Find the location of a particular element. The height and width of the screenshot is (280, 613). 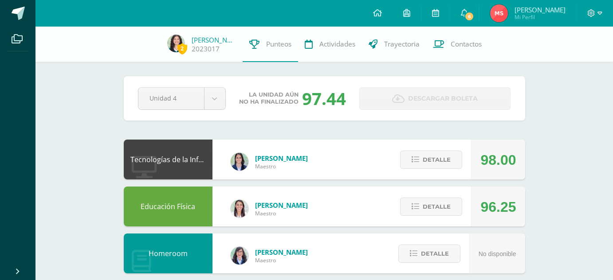

a: Trayectoria is located at coordinates (394, 44).